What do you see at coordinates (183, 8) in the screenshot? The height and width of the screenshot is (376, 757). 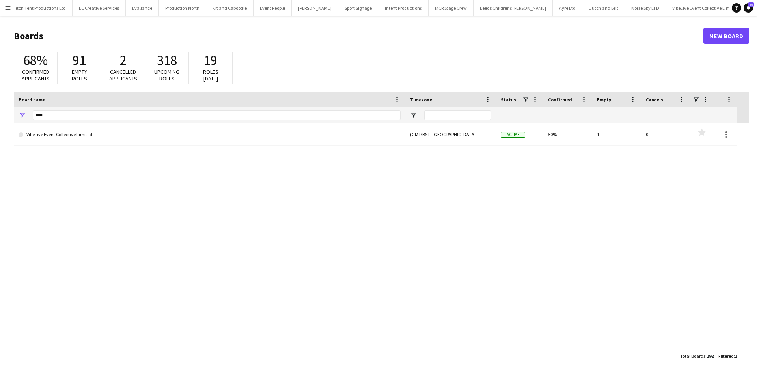 I see `button: Production North` at bounding box center [183, 8].